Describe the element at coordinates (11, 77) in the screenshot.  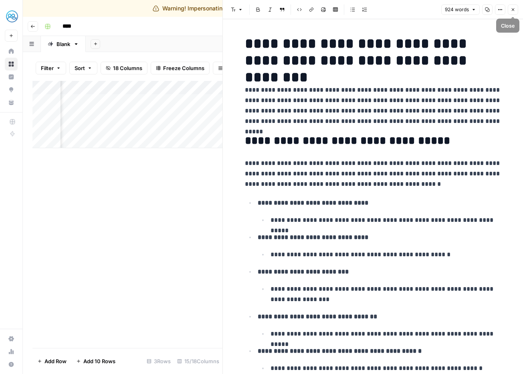
I see `a: Insights` at that location.